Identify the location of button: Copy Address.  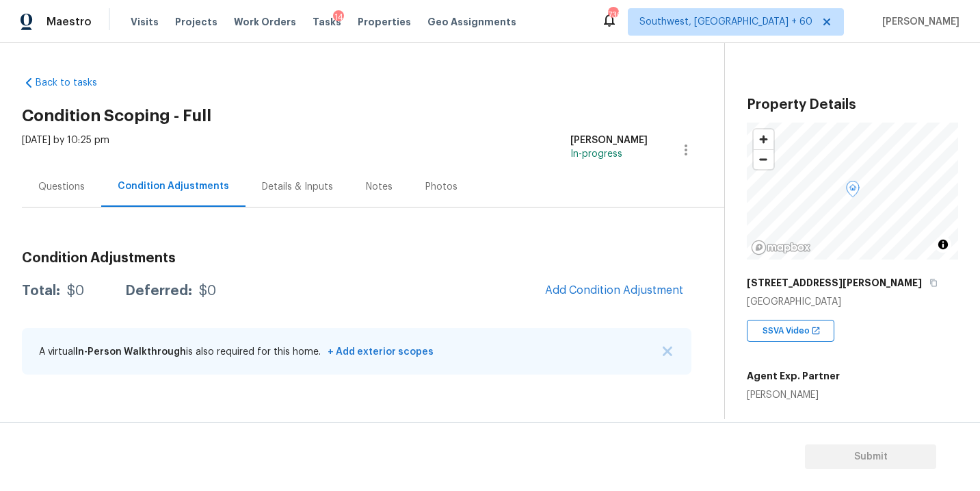
(933, 282).